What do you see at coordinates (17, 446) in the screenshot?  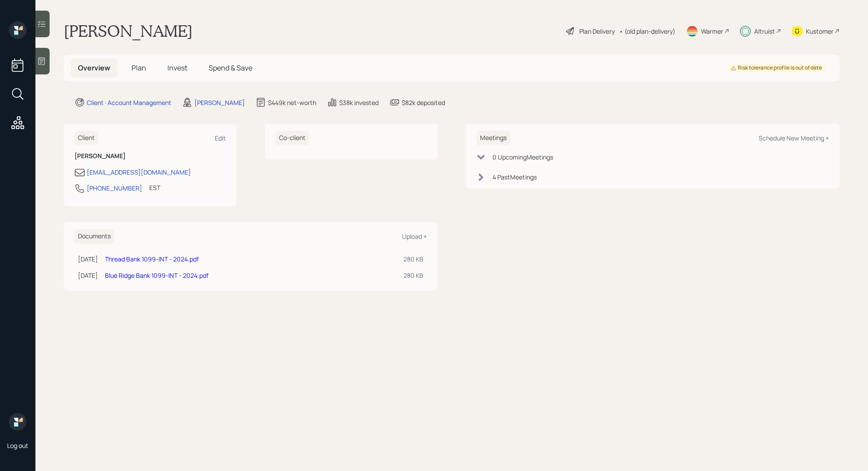 I see `div: Log out` at bounding box center [17, 446].